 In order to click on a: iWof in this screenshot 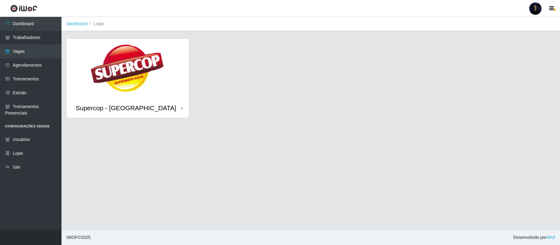, I will do `click(551, 238)`.